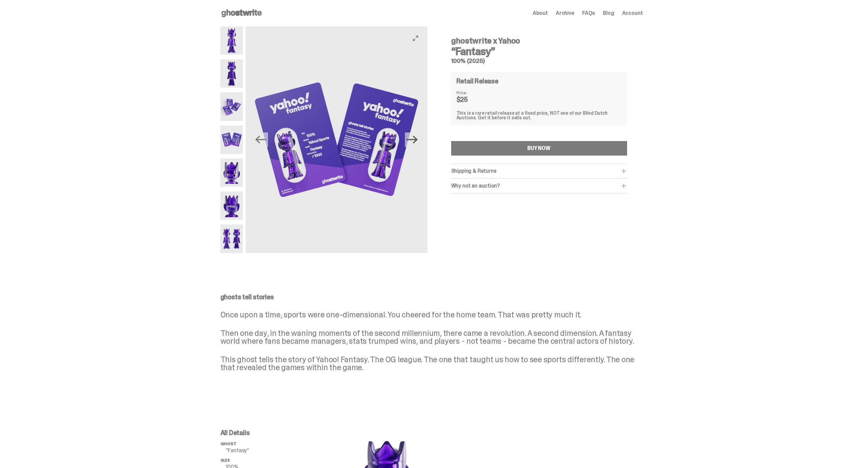 This screenshot has width=868, height=468. What do you see at coordinates (432, 315) in the screenshot?
I see `p: Once upon a time, sports were one-dimensional. You cheered for the home team. That was pretty muc...` at bounding box center [432, 315].